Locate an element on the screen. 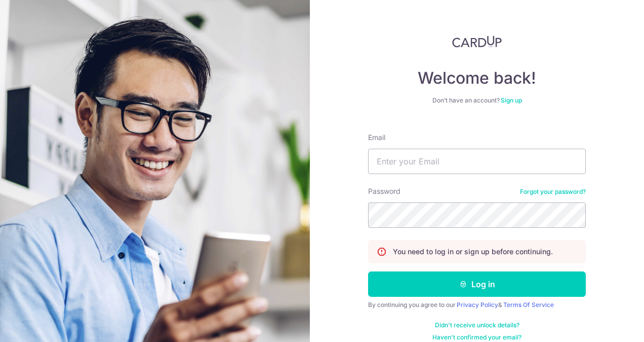  a: Terms Of Service is located at coordinates (529, 304).